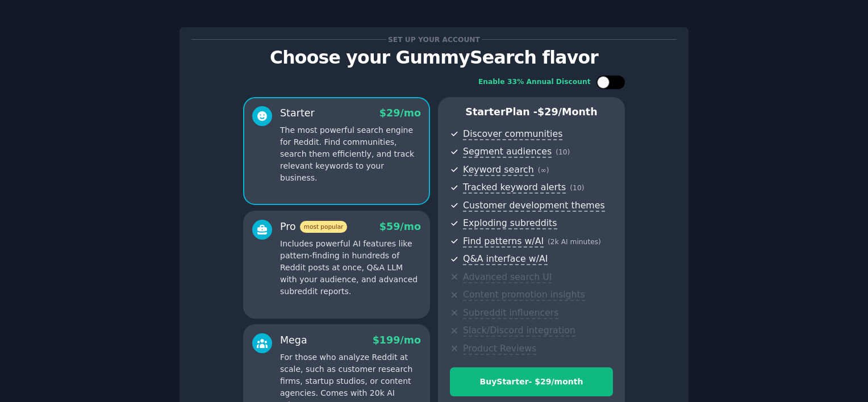 This screenshot has height=402, width=868. What do you see at coordinates (512, 134) in the screenshot?
I see `span: Discover communities` at bounding box center [512, 134].